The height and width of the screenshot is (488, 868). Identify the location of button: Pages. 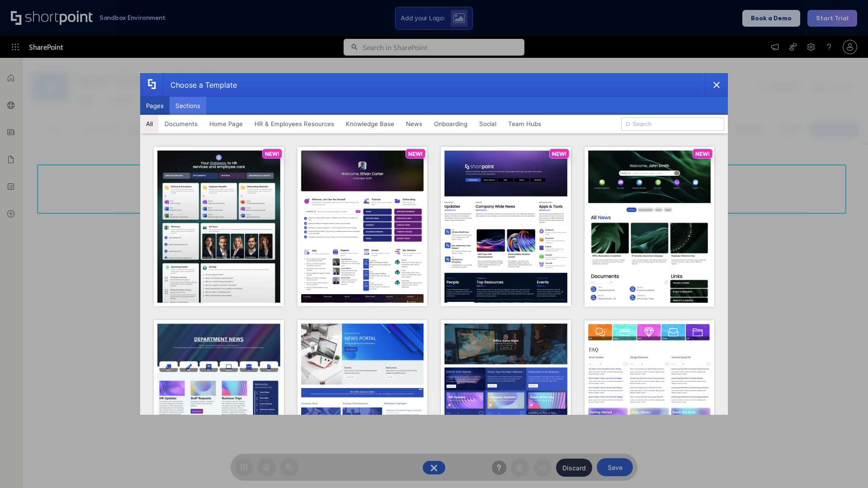
(154, 106).